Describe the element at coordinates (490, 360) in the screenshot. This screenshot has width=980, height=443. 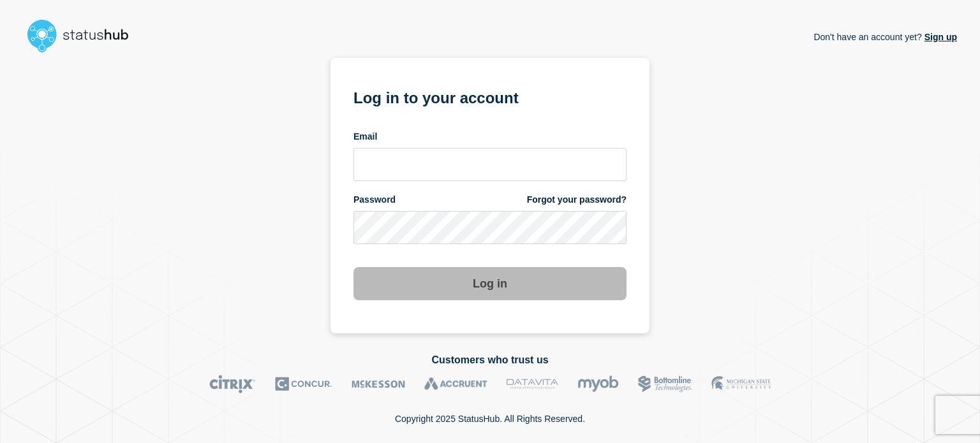
I see `h2: Customers who trust us` at that location.